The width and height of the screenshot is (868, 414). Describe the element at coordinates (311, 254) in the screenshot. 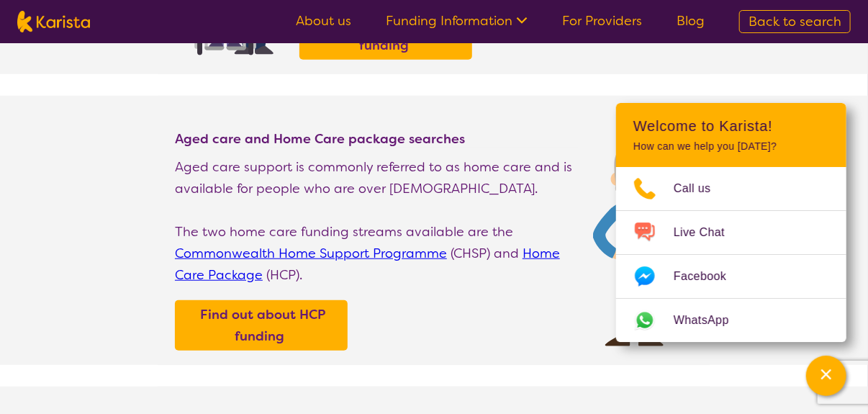

I see `a: Commonwealth Home Support Programme` at that location.